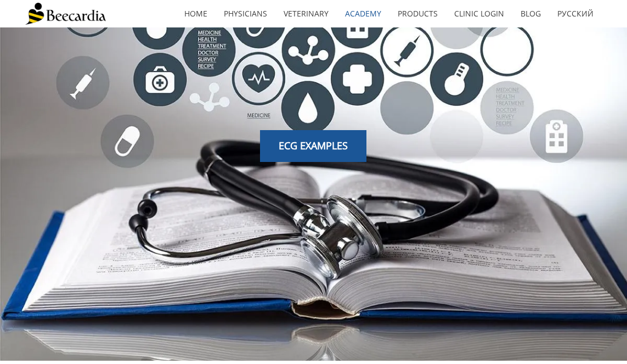 The width and height of the screenshot is (627, 364). I want to click on a: Blog, so click(531, 13).